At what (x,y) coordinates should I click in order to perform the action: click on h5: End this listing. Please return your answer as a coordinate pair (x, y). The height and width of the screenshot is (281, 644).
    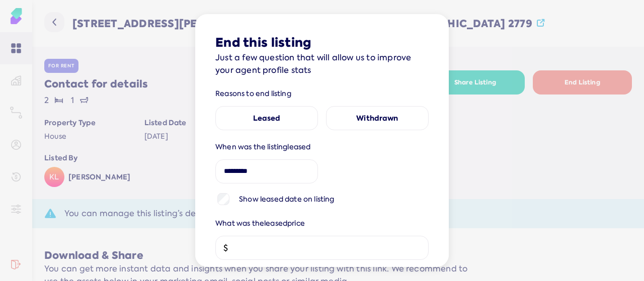
    Looking at the image, I should click on (322, 43).